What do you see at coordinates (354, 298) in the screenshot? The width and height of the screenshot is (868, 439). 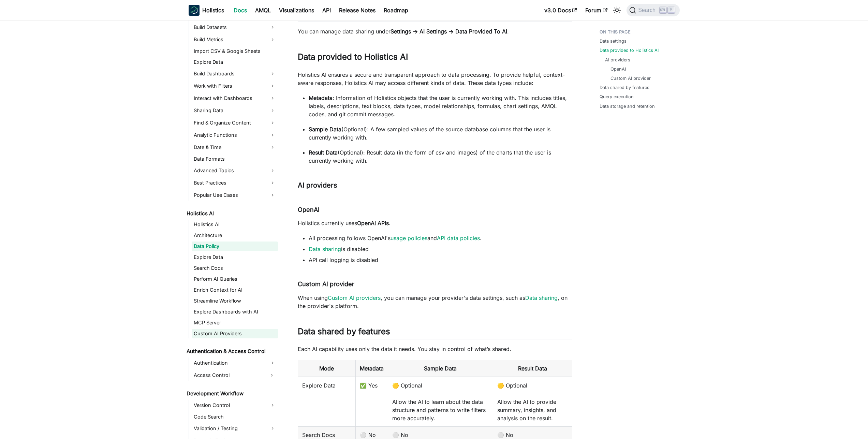 I see `a: Custom AI providers` at bounding box center [354, 298].